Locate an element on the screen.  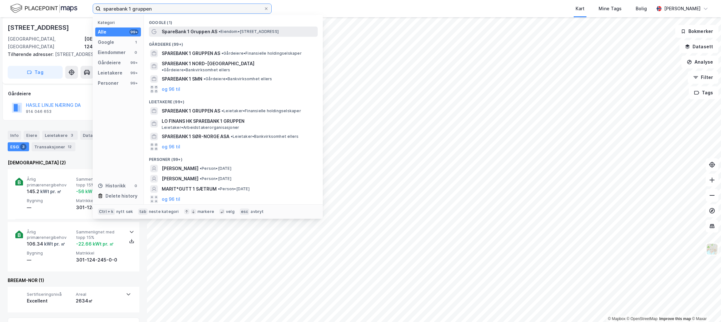
div: BREEAM-NOR (1) is located at coordinates (73, 280).